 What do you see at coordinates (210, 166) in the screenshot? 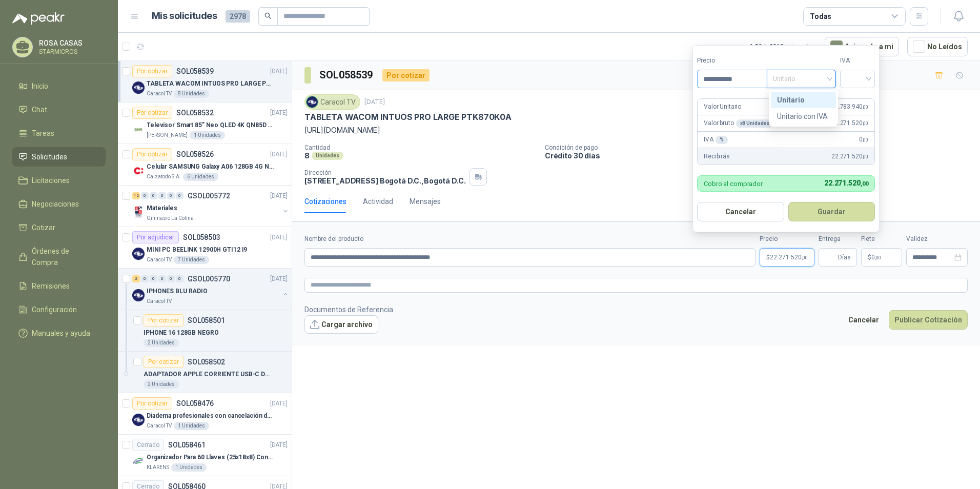
I see `p: Celular SAMSUNG Galaxy A06 128GB 4G Negro` at bounding box center [210, 166].